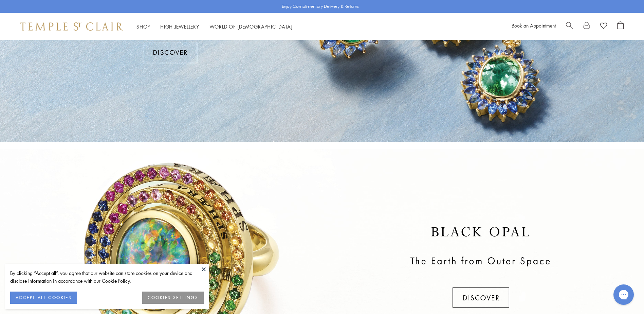 The image size is (644, 314). Describe the element at coordinates (604, 26) in the screenshot. I see `a: View Wishlist` at that location.